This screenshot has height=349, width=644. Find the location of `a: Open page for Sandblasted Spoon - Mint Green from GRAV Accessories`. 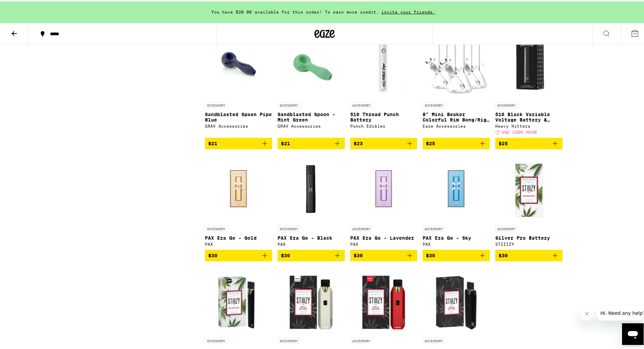

a: Open page for Sandblasted Spoon - Mint Green from GRAV Accessories is located at coordinates (311, 83).